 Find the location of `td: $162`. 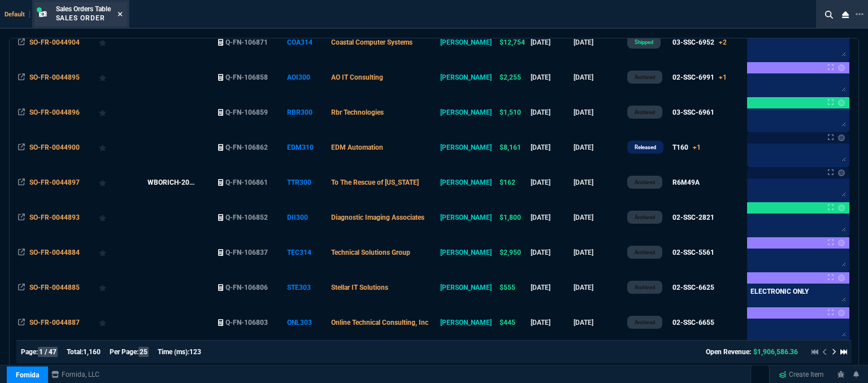

td: $162 is located at coordinates (513, 183).